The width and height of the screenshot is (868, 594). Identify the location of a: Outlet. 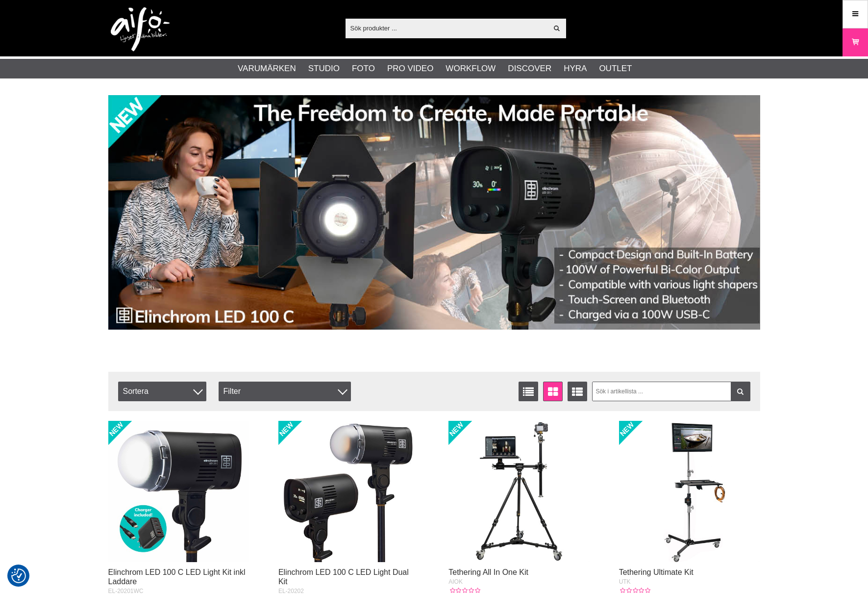
(616, 69).